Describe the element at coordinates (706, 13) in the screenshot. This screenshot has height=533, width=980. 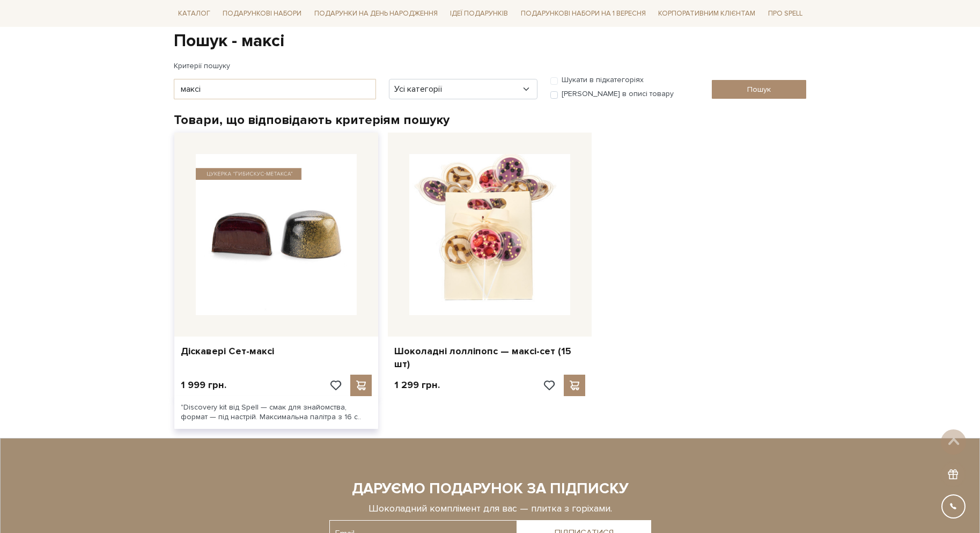
I see `a: Корпоративним клієнтам` at that location.